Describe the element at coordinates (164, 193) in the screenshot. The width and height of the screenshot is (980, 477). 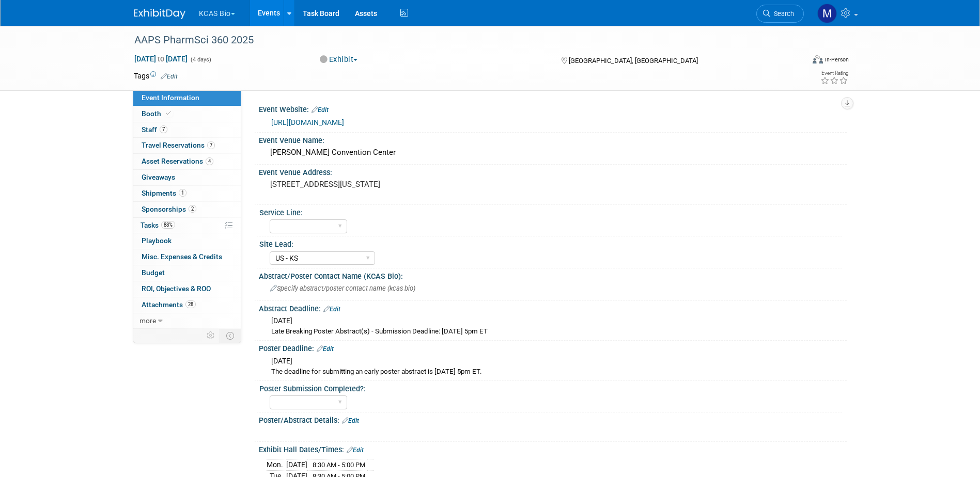
I see `span: Shipments` at that location.